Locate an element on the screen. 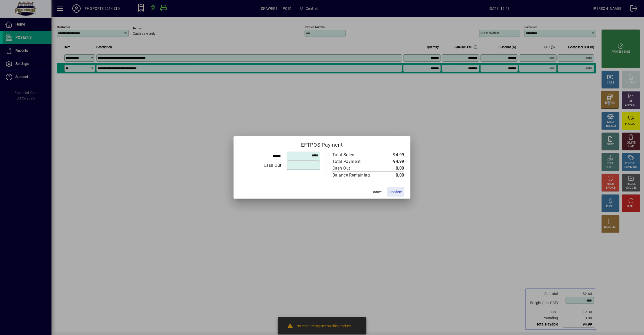 Image resolution: width=644 pixels, height=335 pixels. h2: EFTPOS Payment is located at coordinates (322, 144).